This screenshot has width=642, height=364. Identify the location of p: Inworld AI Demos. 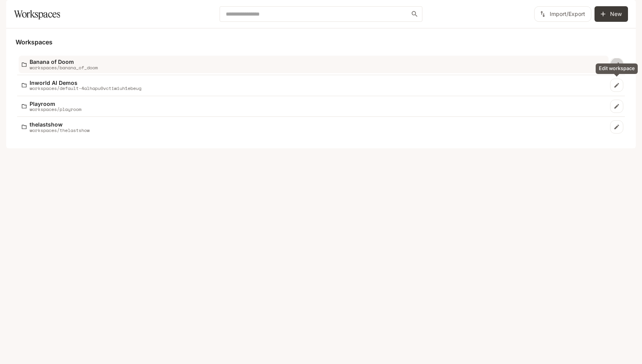
(85, 82).